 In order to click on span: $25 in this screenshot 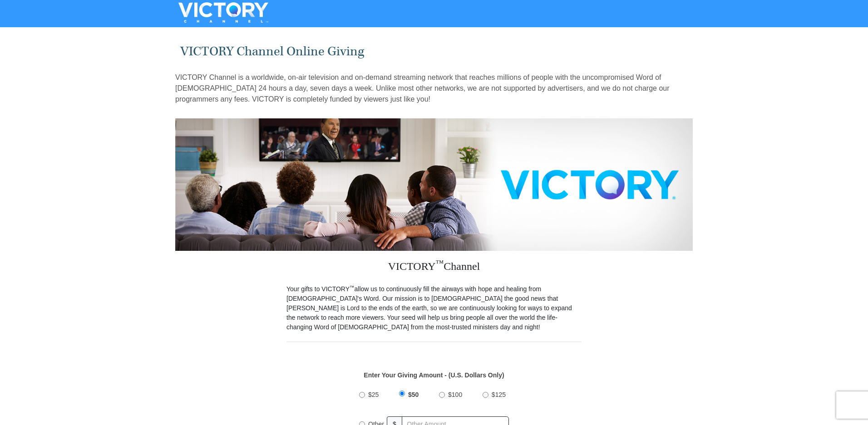, I will do `click(373, 395)`.